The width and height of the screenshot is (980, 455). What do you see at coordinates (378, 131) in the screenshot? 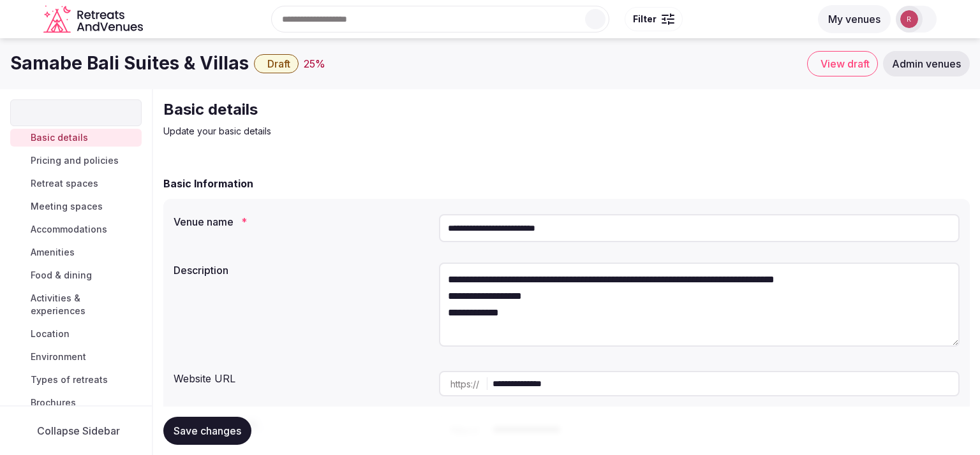
I see `p: Update your basic details` at bounding box center [378, 131].